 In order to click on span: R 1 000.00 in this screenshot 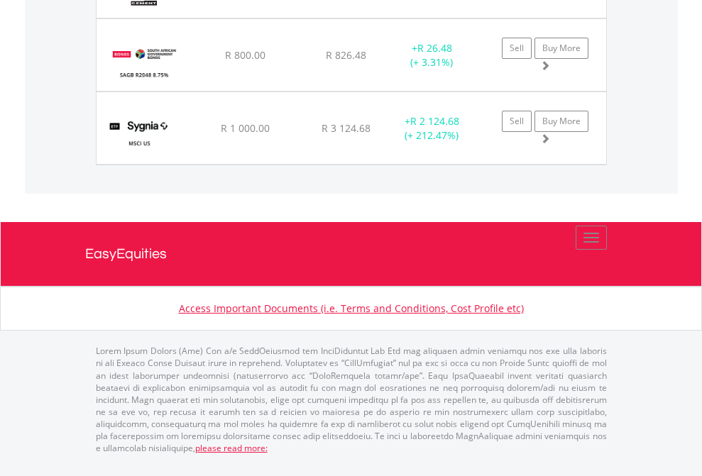, I will do `click(245, 128)`.